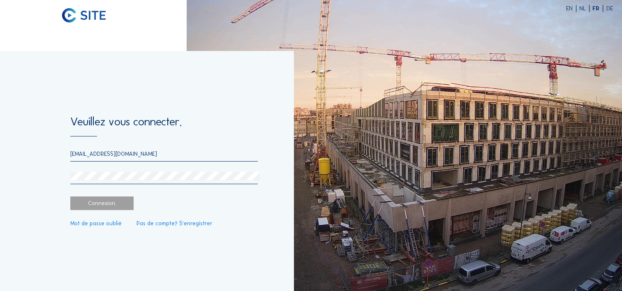 The height and width of the screenshot is (291, 622). Describe the element at coordinates (598, 9) in the screenshot. I see `div: FR` at that location.